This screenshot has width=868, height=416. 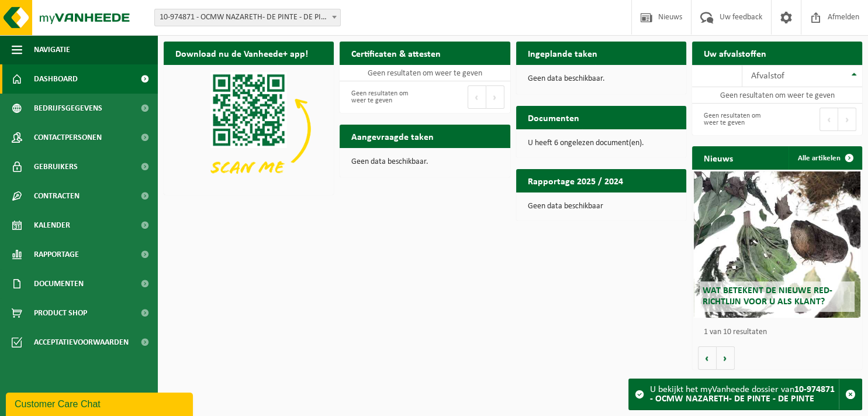 I want to click on h2: Download nu de Vanheede+ app!, so click(x=242, y=52).